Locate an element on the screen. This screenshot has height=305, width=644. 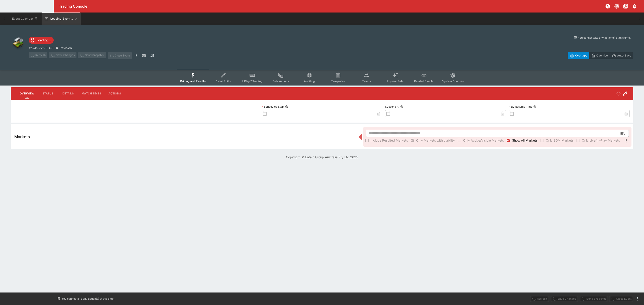
button: Status is located at coordinates (48, 94).